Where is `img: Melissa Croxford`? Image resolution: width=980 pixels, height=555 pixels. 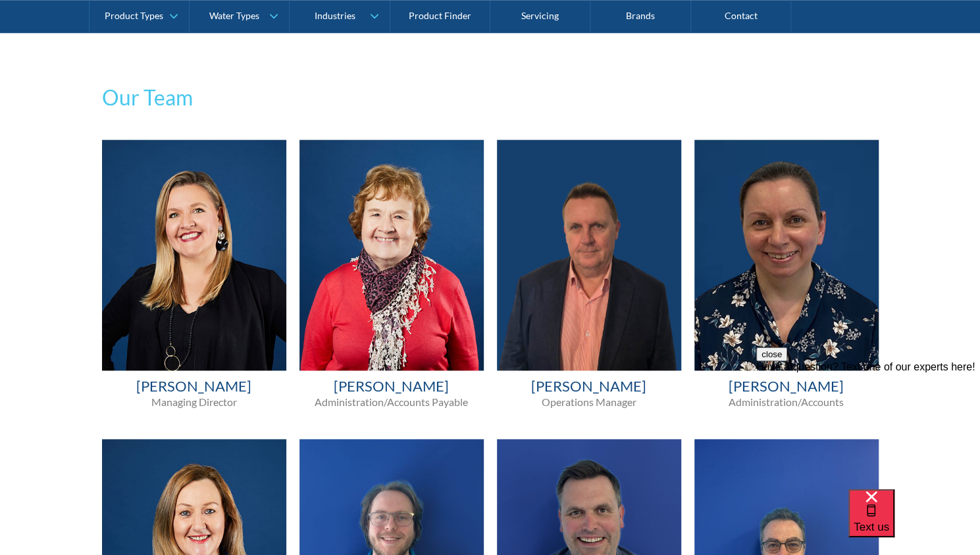
img: Melissa Croxford is located at coordinates (194, 255).